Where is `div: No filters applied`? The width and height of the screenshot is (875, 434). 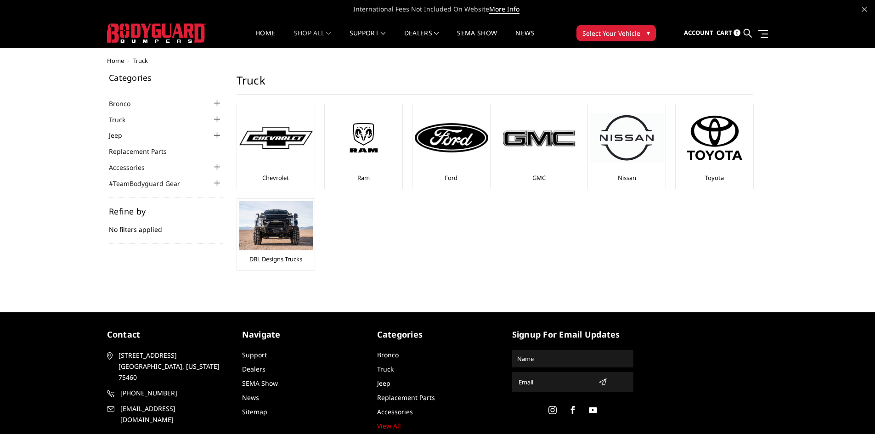 div: No filters applied is located at coordinates (166, 225).